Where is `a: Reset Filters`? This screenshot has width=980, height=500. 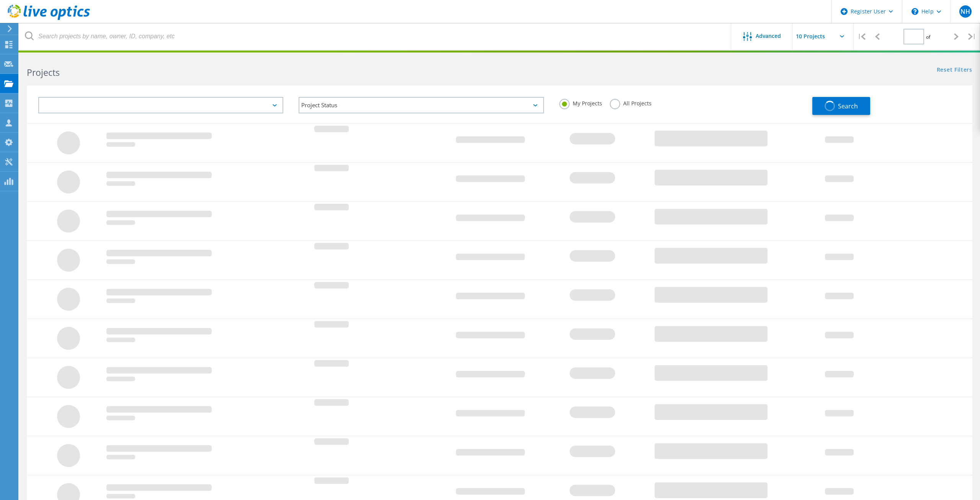
a: Reset Filters is located at coordinates (955, 70).